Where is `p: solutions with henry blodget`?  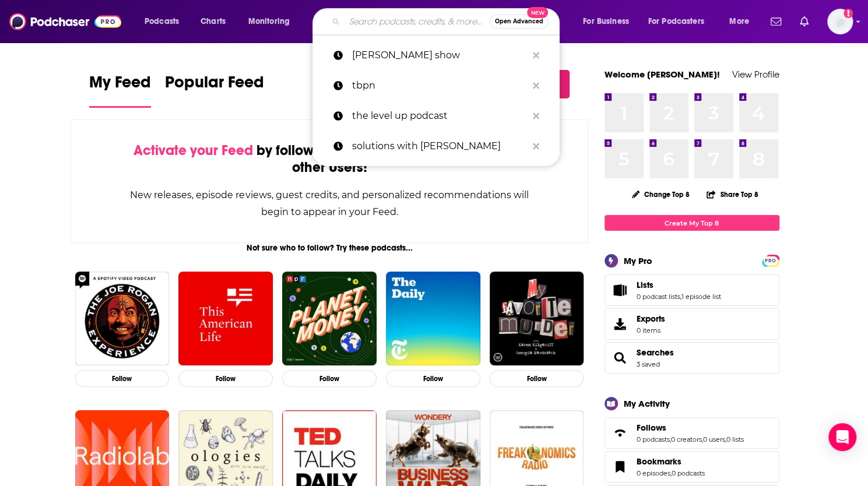 p: solutions with henry blodget is located at coordinates (439, 146).